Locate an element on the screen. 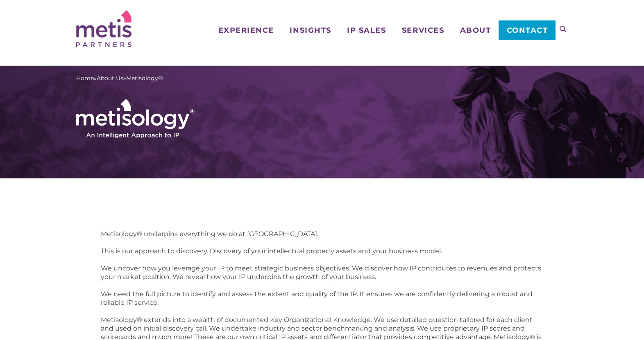 Image resolution: width=644 pixels, height=340 pixels. a: Home is located at coordinates (85, 78).